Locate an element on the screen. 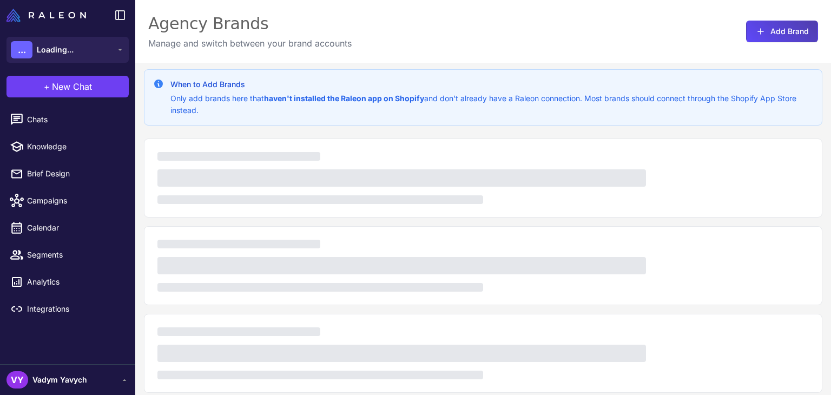  div: VY is located at coordinates (17, 380).